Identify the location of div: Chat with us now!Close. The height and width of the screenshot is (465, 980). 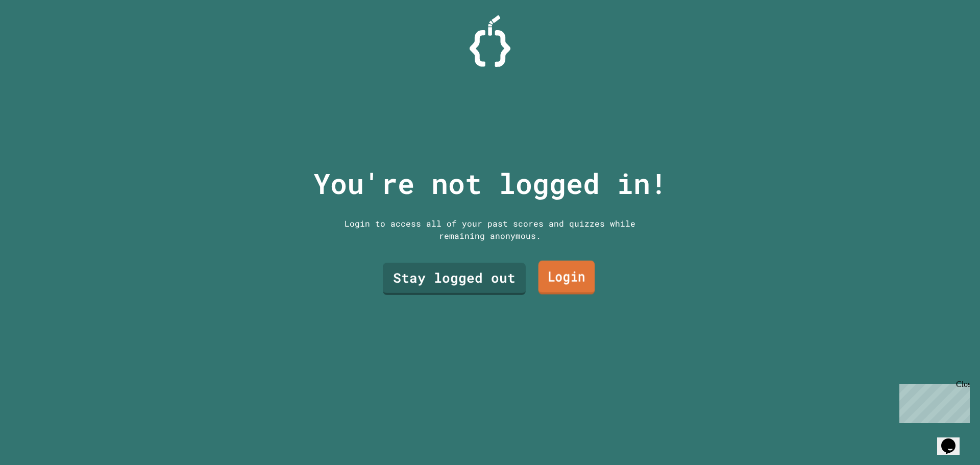
(37, 34).